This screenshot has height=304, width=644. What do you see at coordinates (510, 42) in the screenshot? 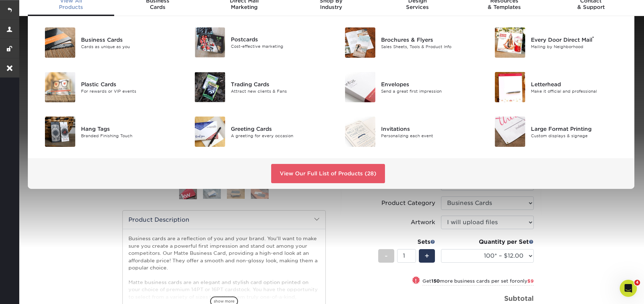
I see `img: Every Door Direct Mail` at bounding box center [510, 42].